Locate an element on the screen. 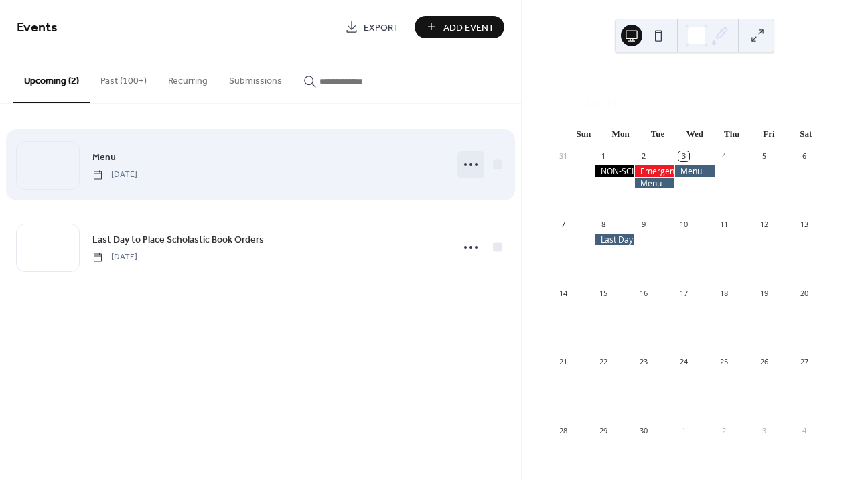 This screenshot has width=868, height=481. div: 5 is located at coordinates (764, 156).